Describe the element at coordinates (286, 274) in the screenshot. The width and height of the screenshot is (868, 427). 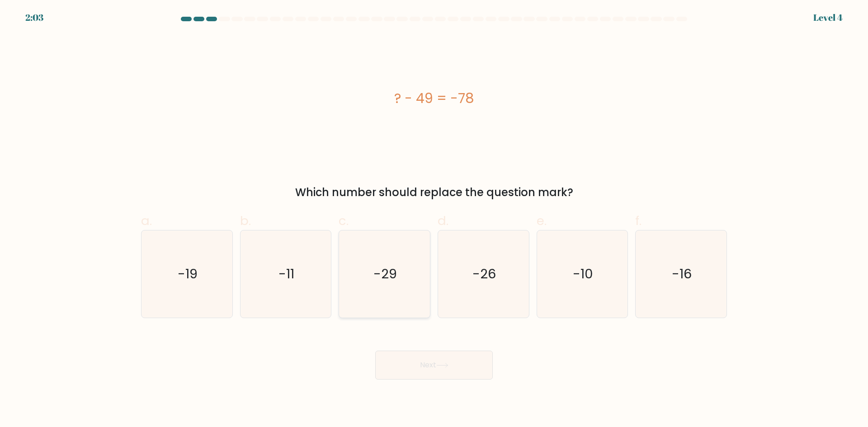
I see `text: -11` at that location.